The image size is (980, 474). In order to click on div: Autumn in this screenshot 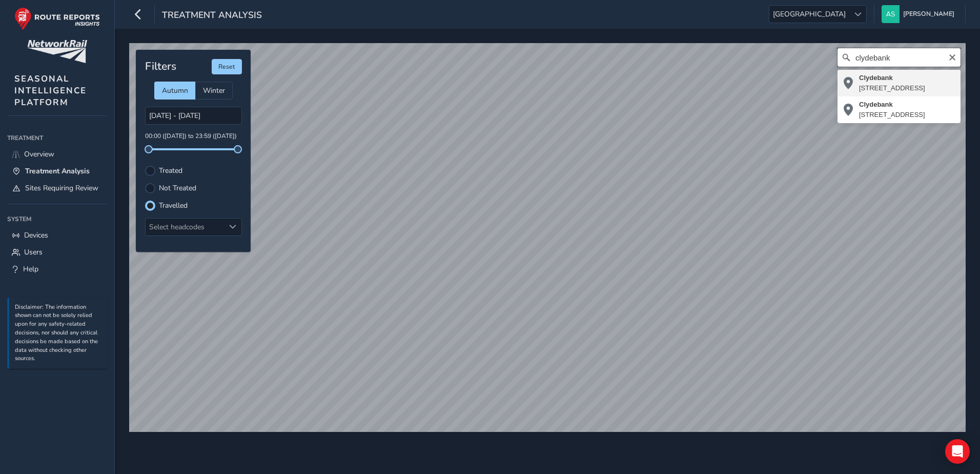, I will do `click(175, 90)`.